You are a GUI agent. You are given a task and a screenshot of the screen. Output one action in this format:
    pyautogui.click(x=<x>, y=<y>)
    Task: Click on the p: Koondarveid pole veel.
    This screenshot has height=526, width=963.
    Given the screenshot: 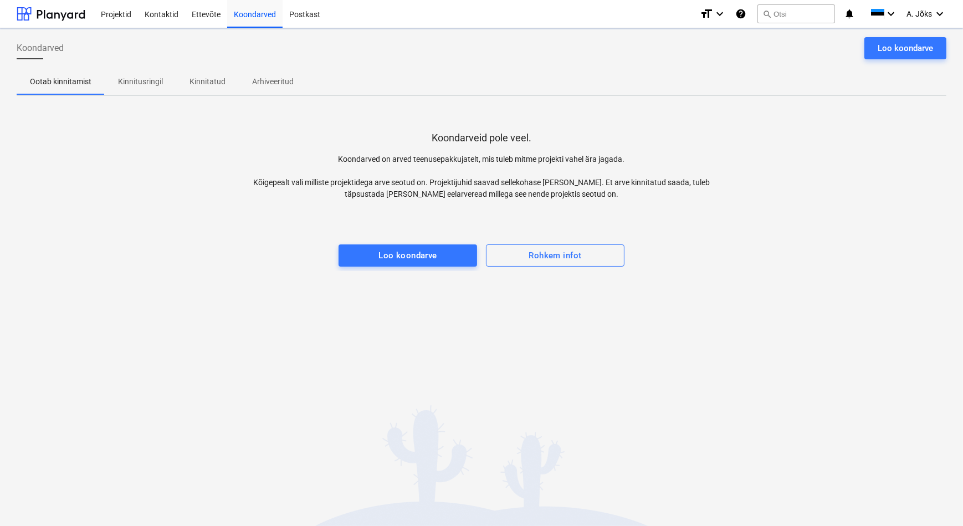 What is the action you would take?
    pyautogui.click(x=481, y=138)
    